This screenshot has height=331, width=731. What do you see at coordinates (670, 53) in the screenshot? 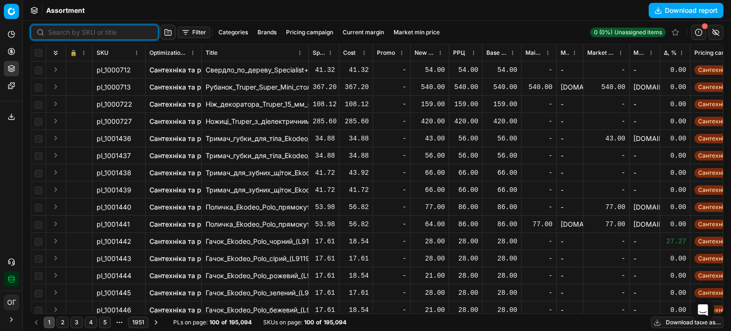
I see `span: Δ, %` at bounding box center [670, 53].